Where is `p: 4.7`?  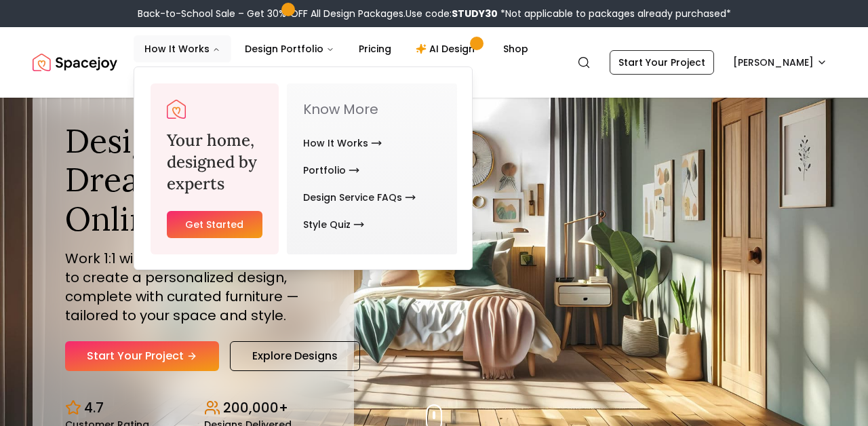
p: 4.7 is located at coordinates (94, 408).